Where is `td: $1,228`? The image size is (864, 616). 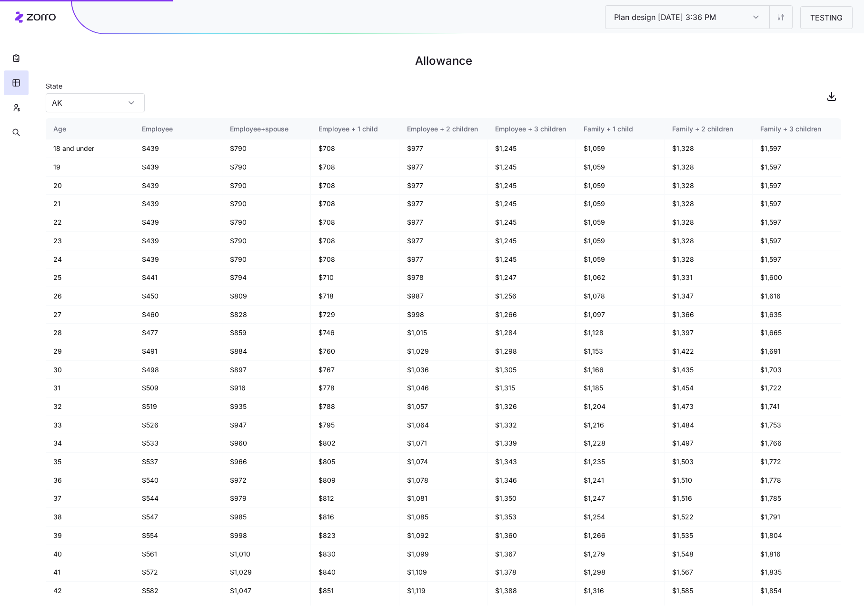
td: $1,228 is located at coordinates (621, 443).